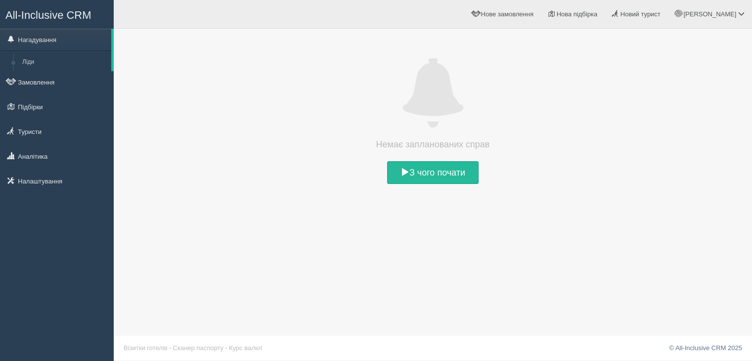 This screenshot has width=752, height=361. I want to click on a: Ліди, so click(64, 62).